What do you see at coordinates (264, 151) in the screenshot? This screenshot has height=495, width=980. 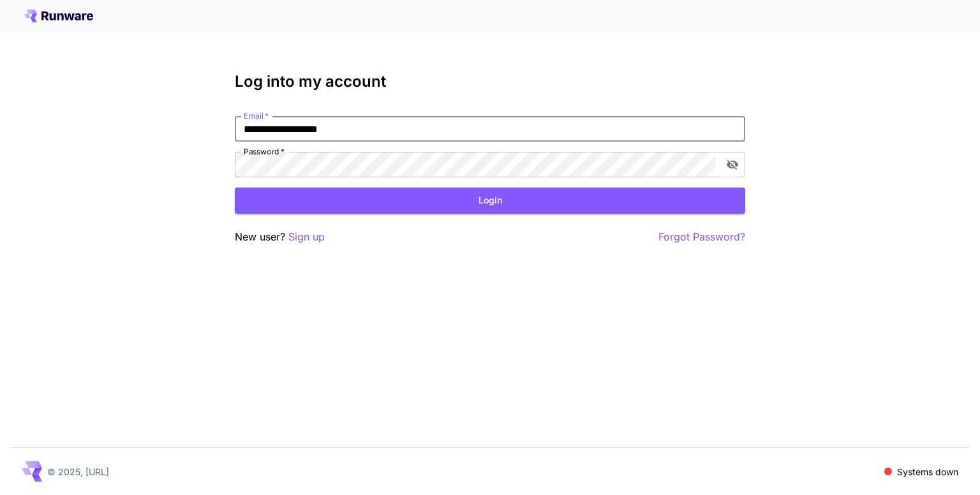 I see `label: Password` at bounding box center [264, 151].